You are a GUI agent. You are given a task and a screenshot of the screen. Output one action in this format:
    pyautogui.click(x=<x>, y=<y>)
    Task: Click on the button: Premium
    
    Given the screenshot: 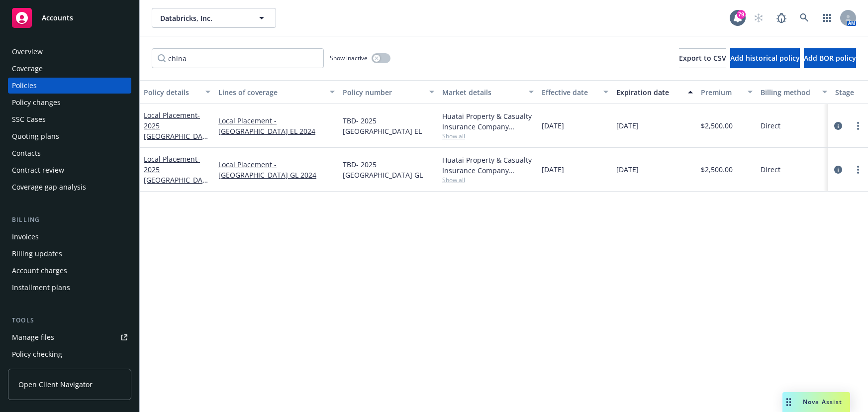 What is the action you would take?
    pyautogui.click(x=727, y=92)
    